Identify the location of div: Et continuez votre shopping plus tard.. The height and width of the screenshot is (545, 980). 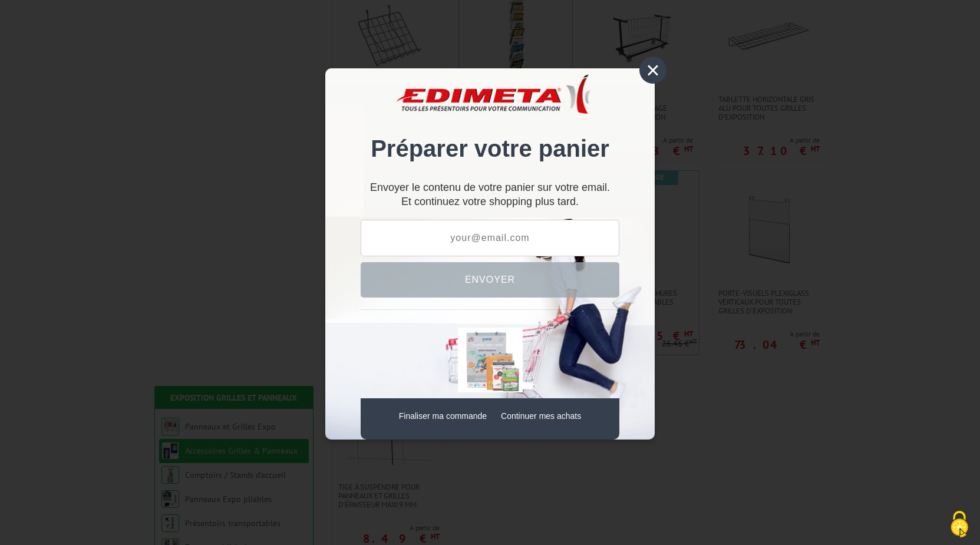
(490, 197).